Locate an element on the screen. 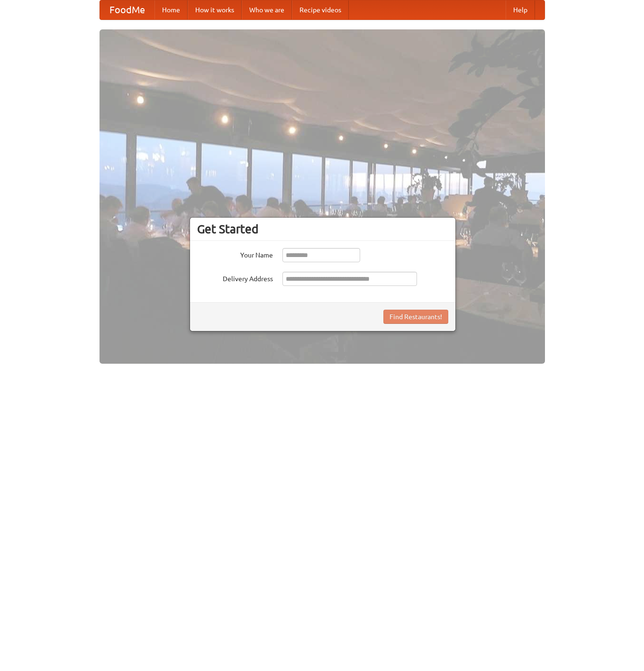 The image size is (644, 671). a: Help is located at coordinates (521, 10).